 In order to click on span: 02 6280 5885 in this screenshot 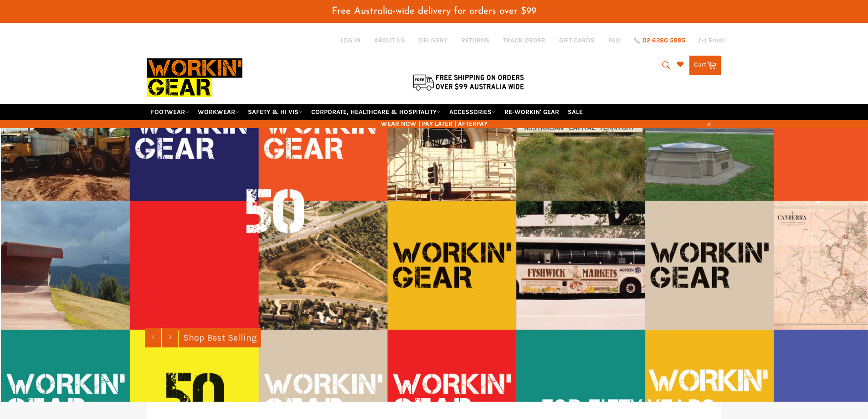, I will do `click(664, 41)`.